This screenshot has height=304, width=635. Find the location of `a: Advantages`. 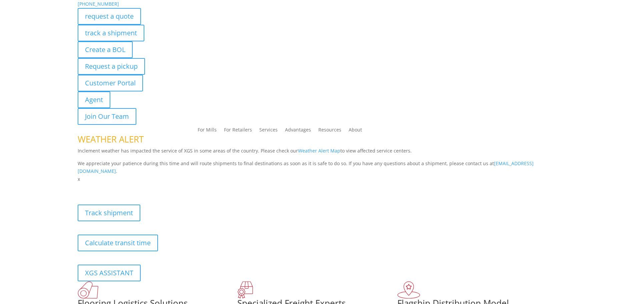

a: Advantages is located at coordinates (298, 131).